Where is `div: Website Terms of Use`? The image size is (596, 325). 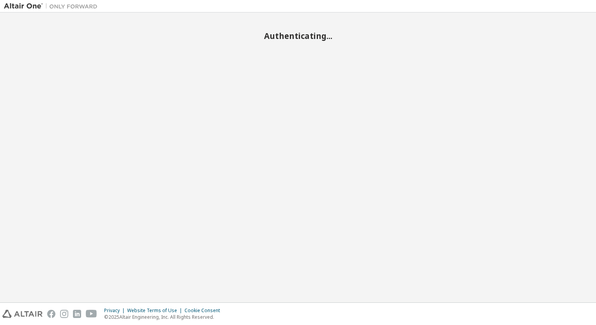
div: Website Terms of Use is located at coordinates (156, 311).